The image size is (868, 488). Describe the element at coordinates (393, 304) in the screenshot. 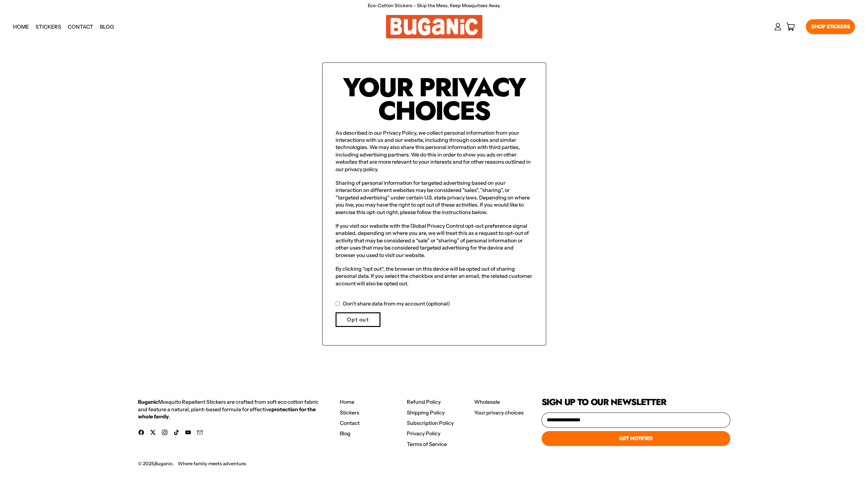

I see `label: Don't share data from my account (optional)` at that location.